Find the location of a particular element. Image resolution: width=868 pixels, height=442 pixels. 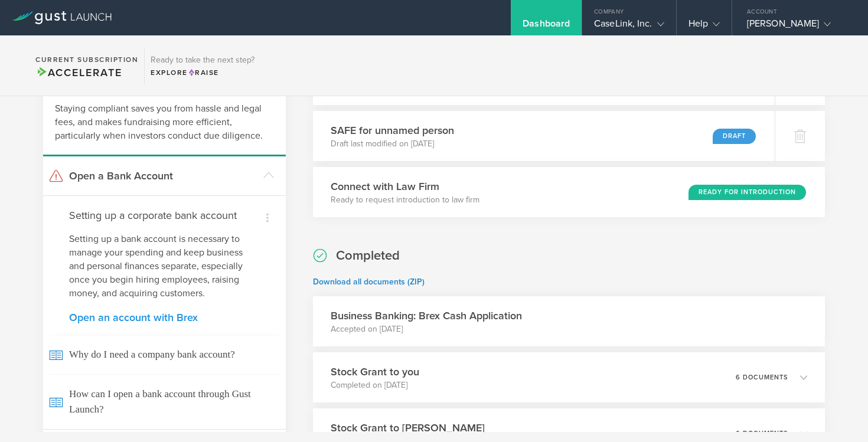

div: CaseLink, Inc. is located at coordinates (629, 26).